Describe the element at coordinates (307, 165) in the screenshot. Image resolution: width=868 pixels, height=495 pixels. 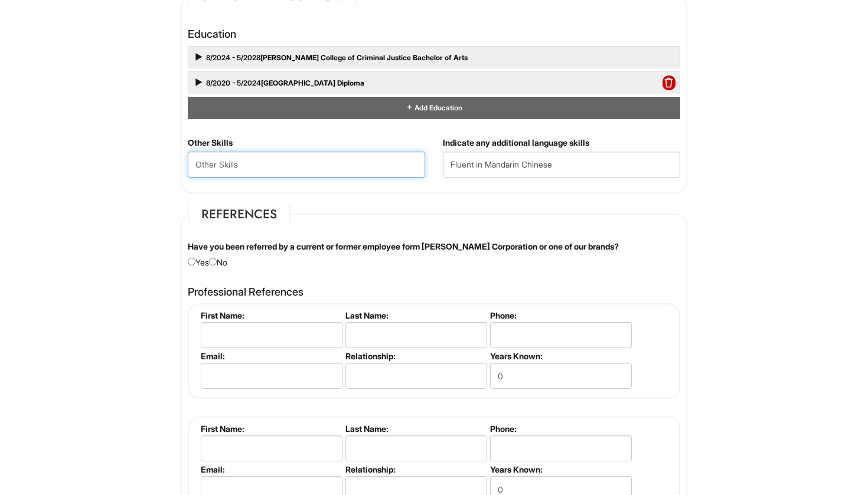
I see `input: Other Skills` at that location.